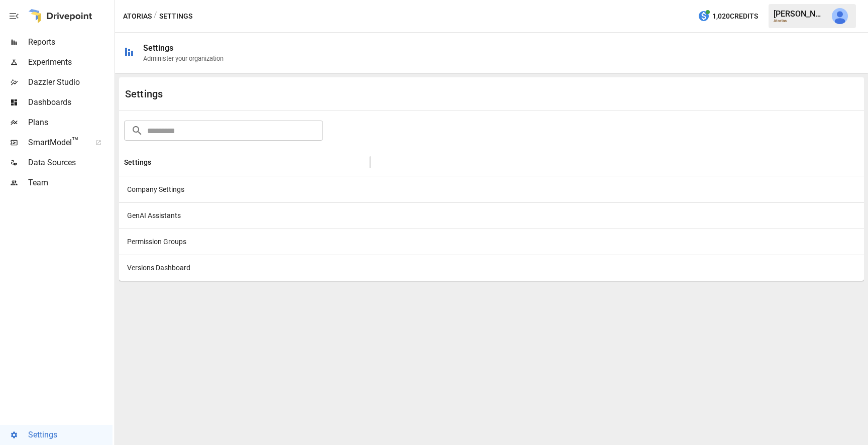 The height and width of the screenshot is (445, 868). I want to click on div: Atorias, so click(800, 20).